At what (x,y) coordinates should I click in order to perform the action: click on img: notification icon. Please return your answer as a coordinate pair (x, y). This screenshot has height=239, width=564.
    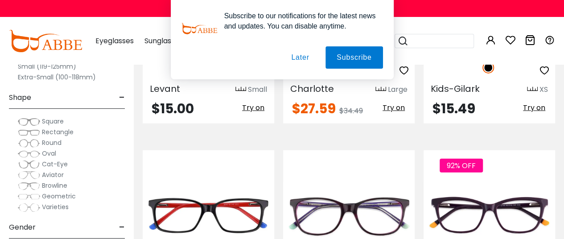
    Looking at the image, I should click on (199, 29).